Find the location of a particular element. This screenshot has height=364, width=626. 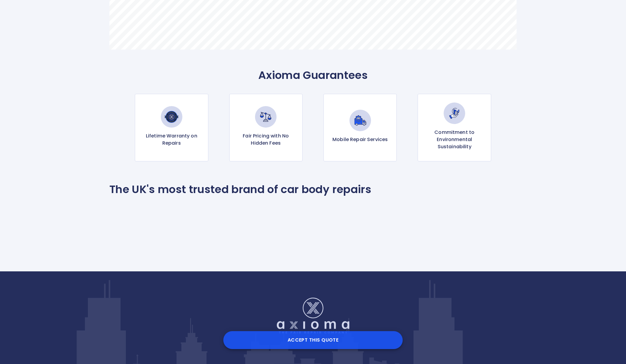

p: Commitment to Environmental Sustainability is located at coordinates (454, 140).